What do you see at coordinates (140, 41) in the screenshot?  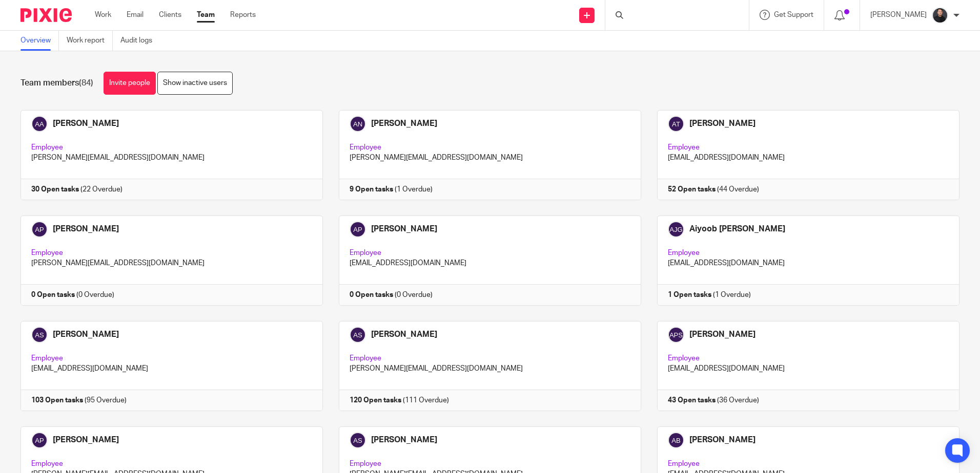 I see `a: Audit logs` at bounding box center [140, 41].